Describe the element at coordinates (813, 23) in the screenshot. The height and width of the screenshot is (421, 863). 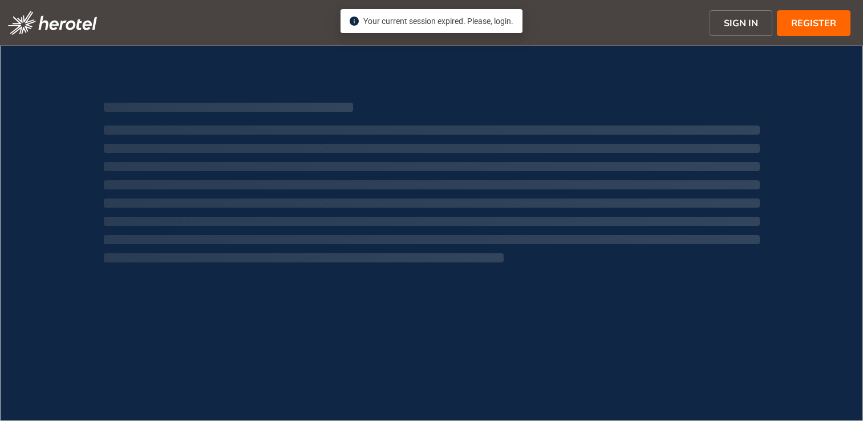
I see `span: REGISTER` at that location.